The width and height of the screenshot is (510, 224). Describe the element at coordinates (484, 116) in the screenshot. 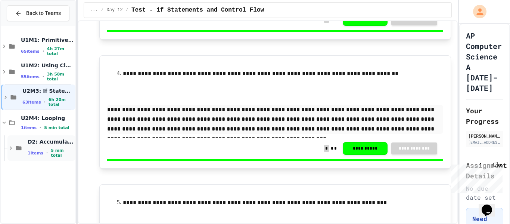

I see `h2: Your Progress` at that location.